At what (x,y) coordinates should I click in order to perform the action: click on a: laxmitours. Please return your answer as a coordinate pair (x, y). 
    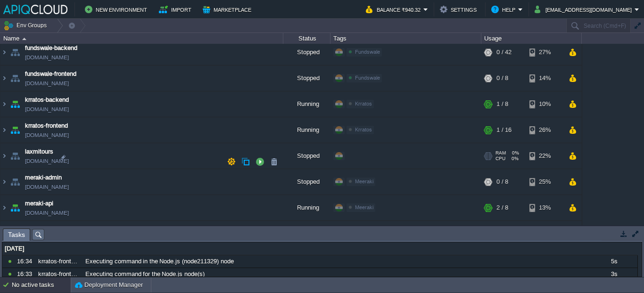
    Looking at the image, I should click on (39, 158).